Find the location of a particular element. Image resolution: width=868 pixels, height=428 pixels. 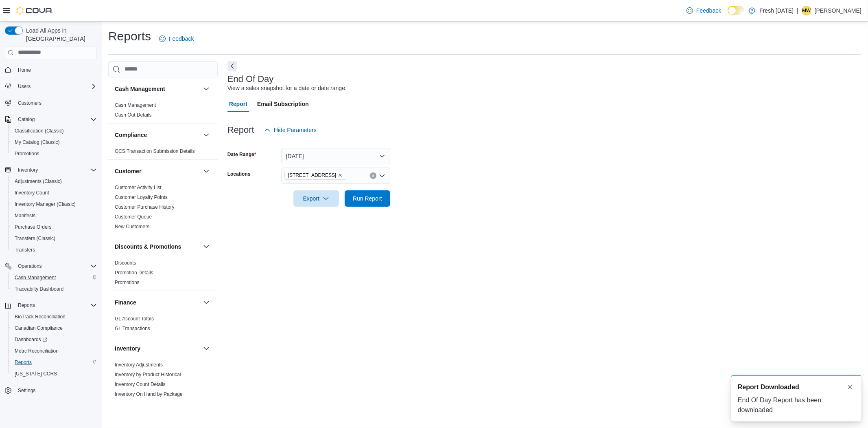

a: Settings is located at coordinates (26, 390).